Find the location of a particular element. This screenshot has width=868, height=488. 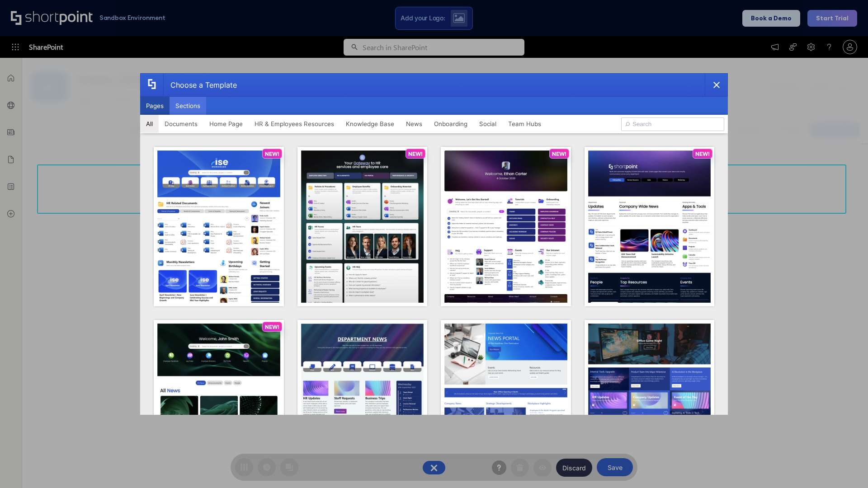

div: Chat Widget is located at coordinates (845, 466).